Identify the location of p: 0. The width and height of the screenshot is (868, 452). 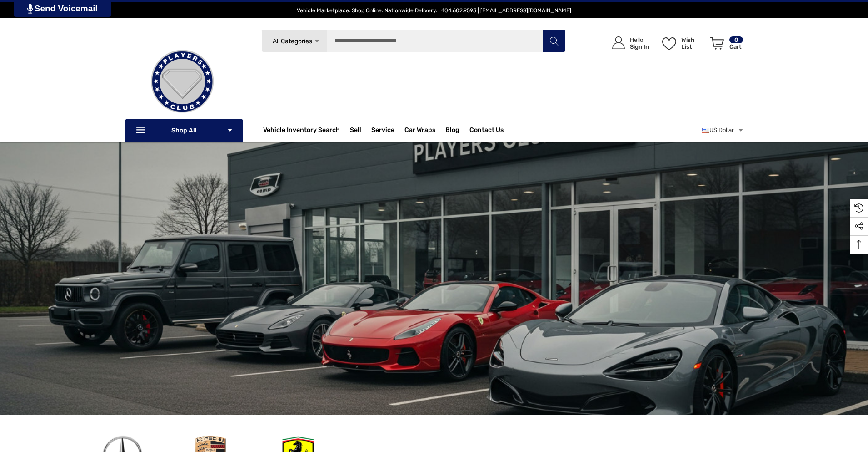
(736, 40).